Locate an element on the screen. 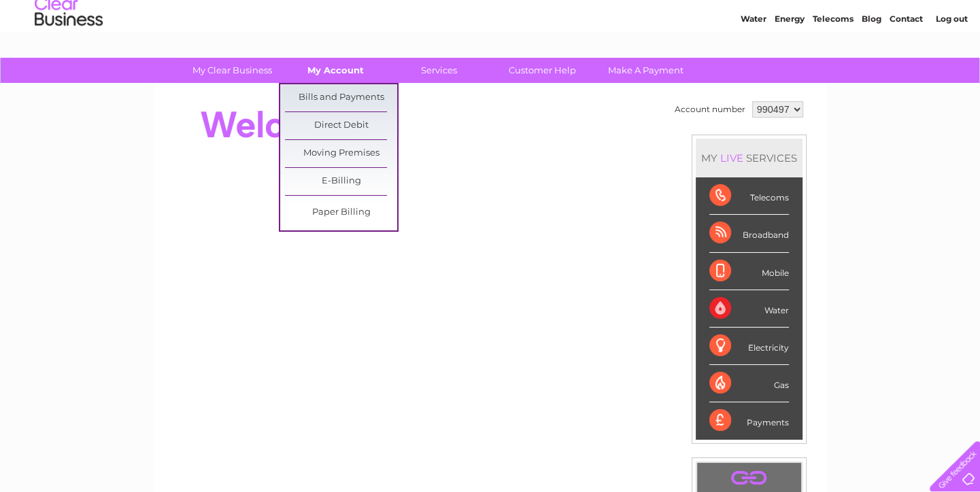 The height and width of the screenshot is (492, 980). div: MY SERVICES is located at coordinates (749, 158).